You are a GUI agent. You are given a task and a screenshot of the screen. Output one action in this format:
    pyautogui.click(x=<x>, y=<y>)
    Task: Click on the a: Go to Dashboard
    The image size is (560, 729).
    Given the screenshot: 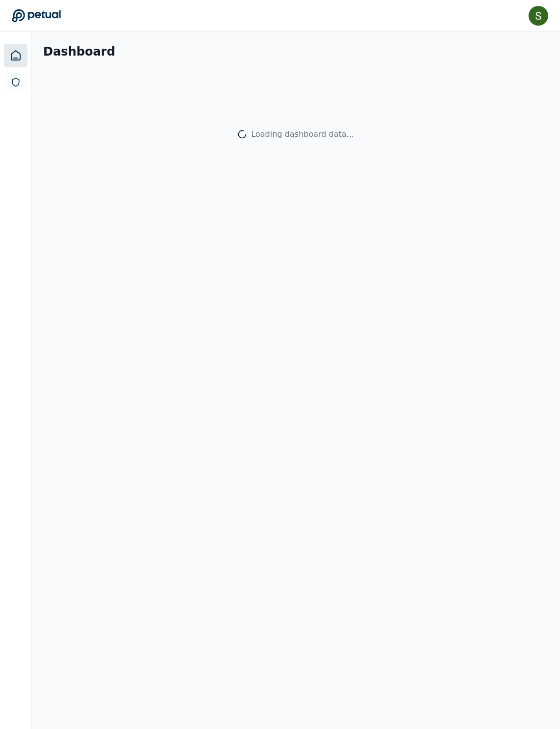 What is the action you would take?
    pyautogui.click(x=36, y=16)
    